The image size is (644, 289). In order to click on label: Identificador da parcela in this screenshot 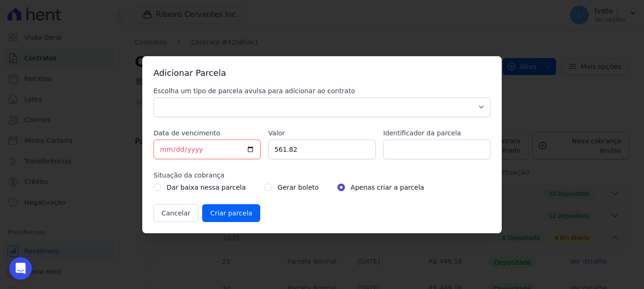, I will do `click(437, 133)`.